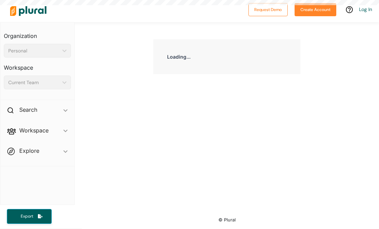 Image resolution: width=379 pixels, height=229 pixels. What do you see at coordinates (227, 219) in the screenshot?
I see `small: © Plural` at bounding box center [227, 219].